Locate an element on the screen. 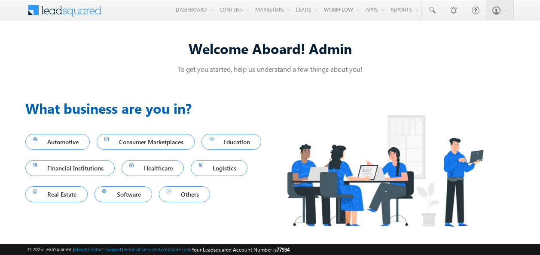  span: Others is located at coordinates (185, 194).